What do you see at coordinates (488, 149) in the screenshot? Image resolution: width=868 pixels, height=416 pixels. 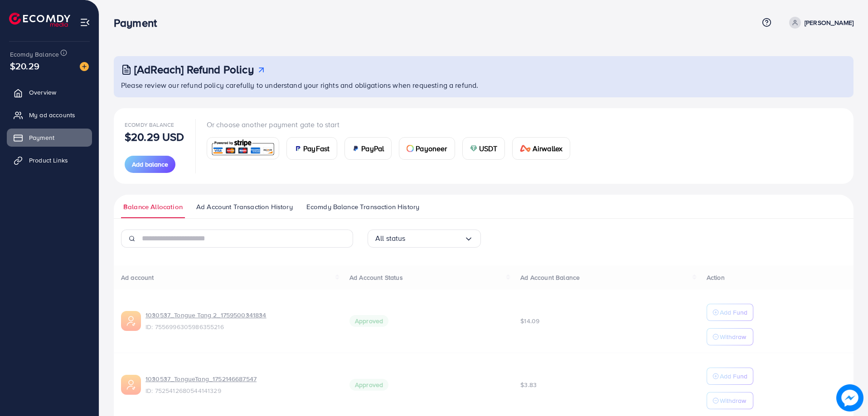 I see `span: USDT` at bounding box center [488, 149].